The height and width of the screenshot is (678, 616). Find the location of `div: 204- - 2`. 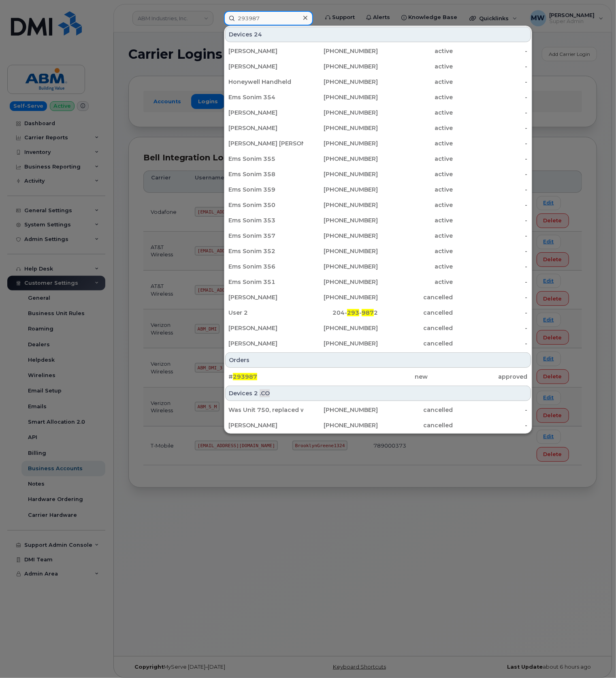

div: 204- - 2 is located at coordinates (340, 313).